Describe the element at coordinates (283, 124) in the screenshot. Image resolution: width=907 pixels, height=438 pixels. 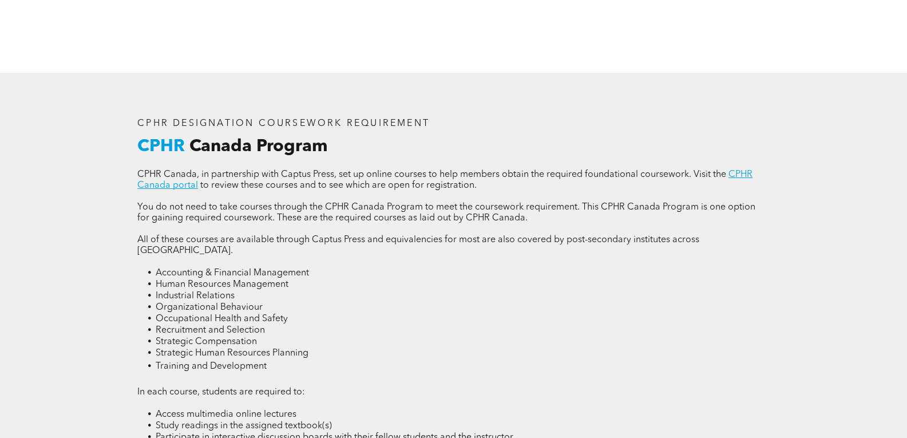
I see `span: CPHR DESIGNATION COURSEWORK REQUIREMENT` at that location.